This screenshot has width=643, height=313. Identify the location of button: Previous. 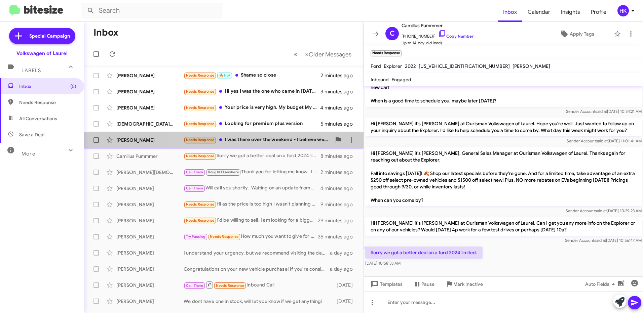
(295, 54).